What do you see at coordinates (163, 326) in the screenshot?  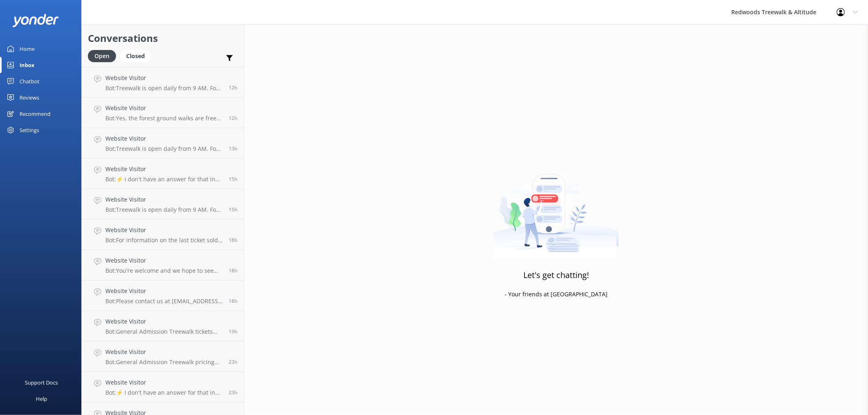 I see `a: Website VisitorBot:General Admission Treewalk tickets purchased in advance through our website ar...` at bounding box center [163, 326].